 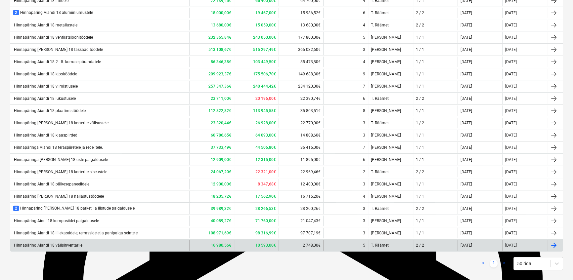 I want to click on div: 16 715,20€, so click(x=301, y=196).